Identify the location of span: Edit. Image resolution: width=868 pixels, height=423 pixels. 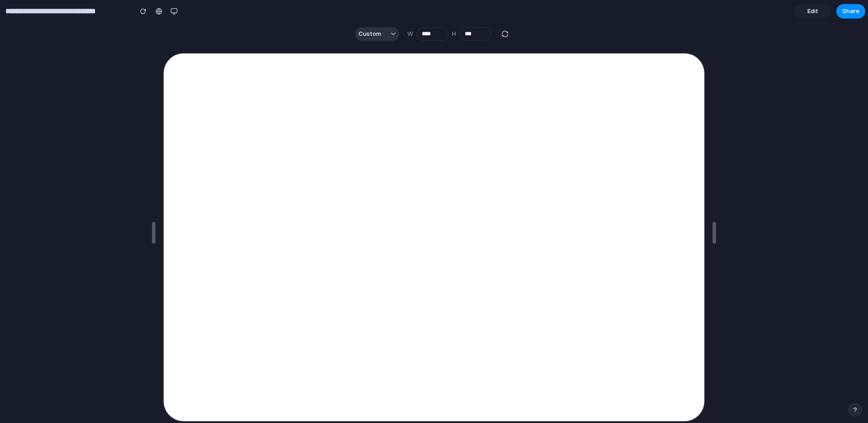
(813, 11).